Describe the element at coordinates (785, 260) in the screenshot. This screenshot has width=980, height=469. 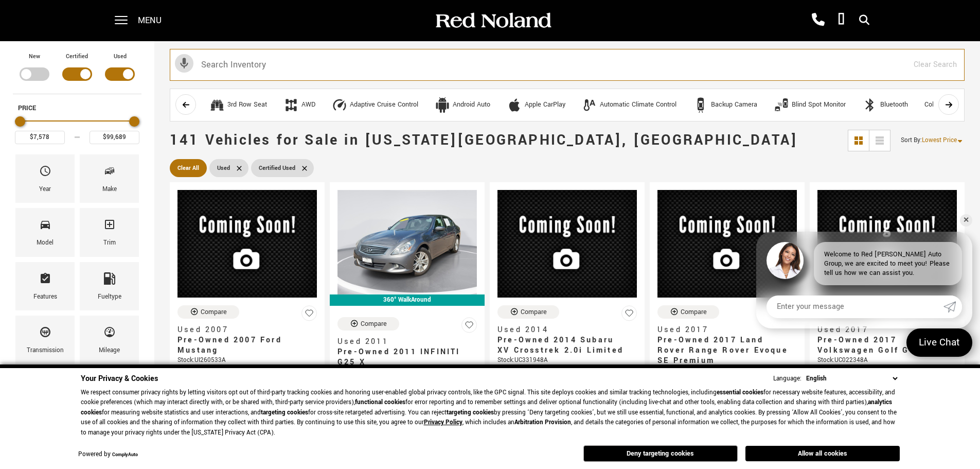
I see `img: Agent profile photo` at that location.